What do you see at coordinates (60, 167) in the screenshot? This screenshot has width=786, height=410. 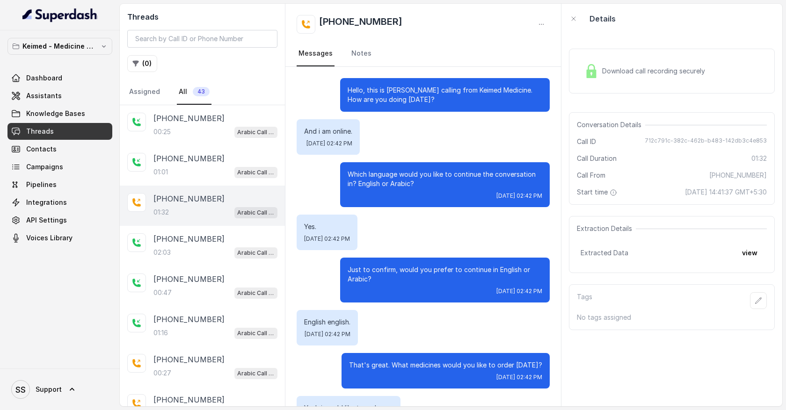 I see `a: Campaigns` at bounding box center [60, 167].